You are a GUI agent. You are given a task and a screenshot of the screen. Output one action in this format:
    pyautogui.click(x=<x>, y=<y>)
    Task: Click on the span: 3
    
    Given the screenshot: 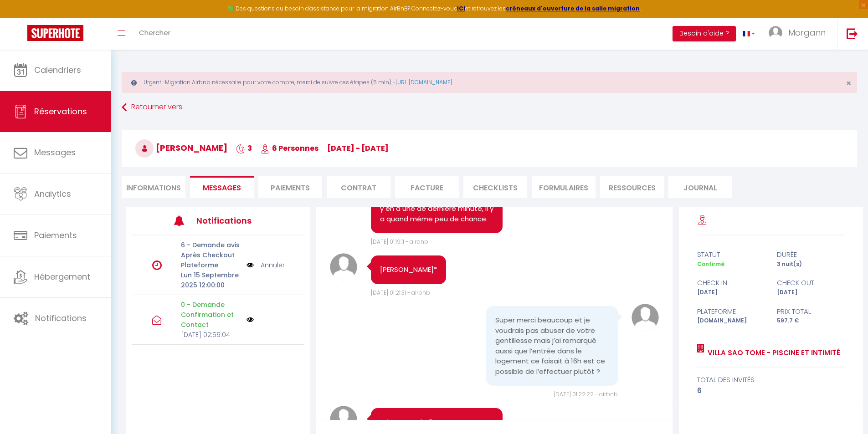 What is the action you would take?
    pyautogui.click(x=244, y=148)
    